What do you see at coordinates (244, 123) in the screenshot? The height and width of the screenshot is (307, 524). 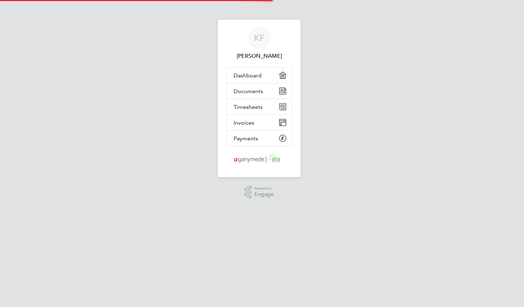 I see `span: Invoices` at bounding box center [244, 123].